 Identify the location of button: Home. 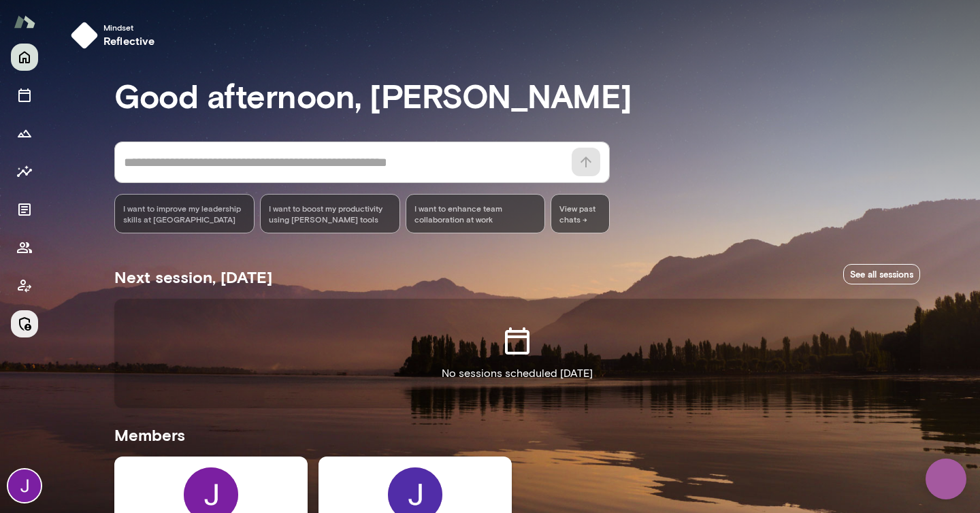
(25, 57).